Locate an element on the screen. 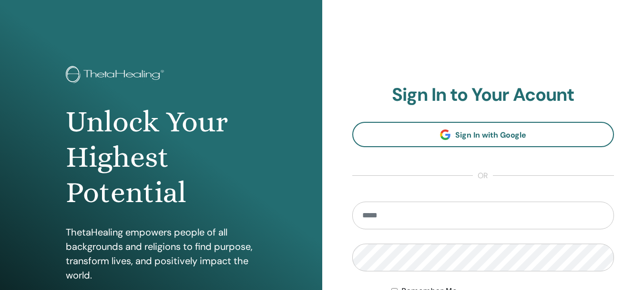  h2: Sign In to Your Acount is located at coordinates (484, 95).